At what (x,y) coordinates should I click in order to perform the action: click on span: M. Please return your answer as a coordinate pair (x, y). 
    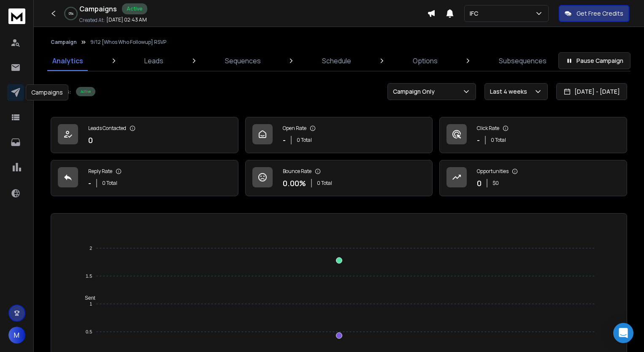
    Looking at the image, I should click on (17, 335).